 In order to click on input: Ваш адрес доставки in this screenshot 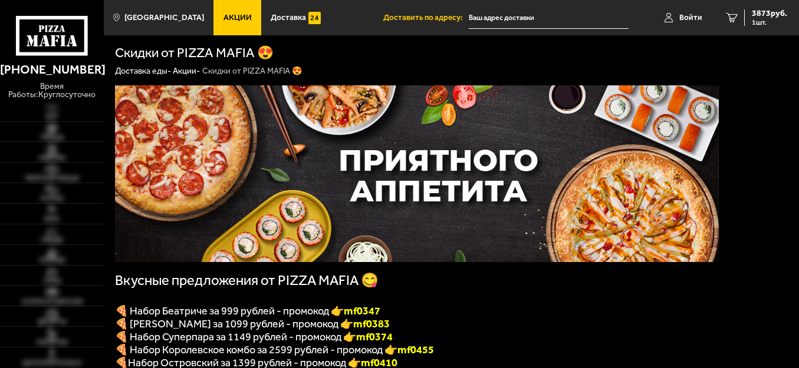, I will do `click(548, 18)`.